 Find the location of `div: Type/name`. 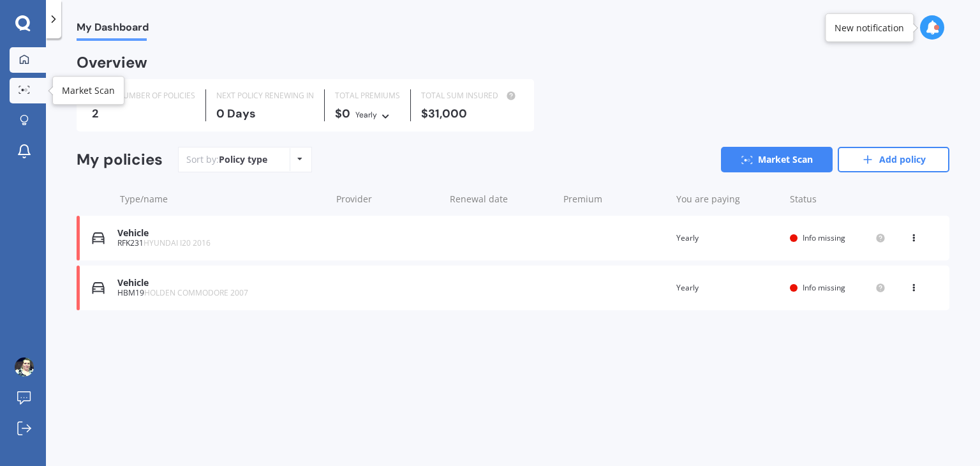

div: Type/name is located at coordinates (223, 199).